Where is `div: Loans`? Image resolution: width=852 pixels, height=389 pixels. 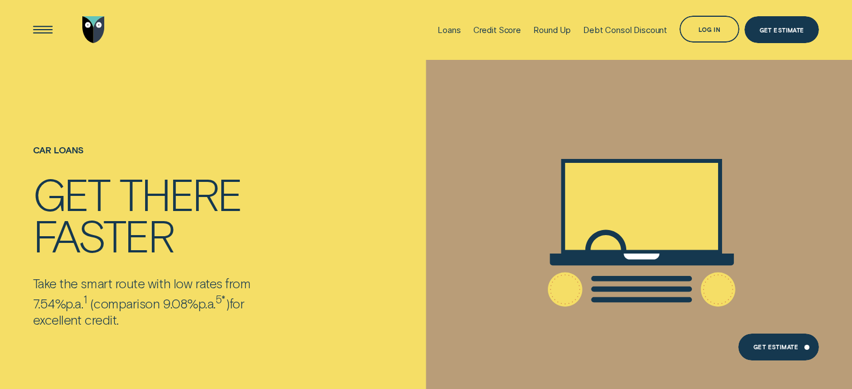 div: Loans is located at coordinates (449, 30).